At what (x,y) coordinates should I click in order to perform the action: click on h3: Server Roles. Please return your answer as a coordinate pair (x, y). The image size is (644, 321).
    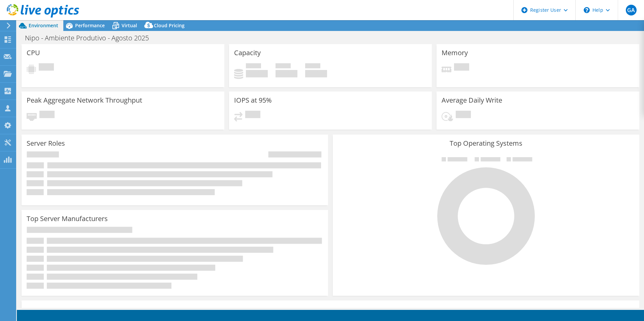
    Looking at the image, I should click on (46, 143).